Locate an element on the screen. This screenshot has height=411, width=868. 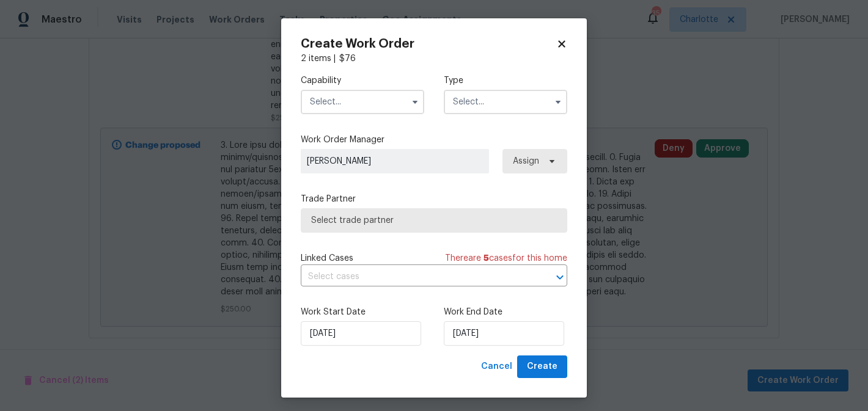
span: Linked Cases is located at coordinates (327, 258).